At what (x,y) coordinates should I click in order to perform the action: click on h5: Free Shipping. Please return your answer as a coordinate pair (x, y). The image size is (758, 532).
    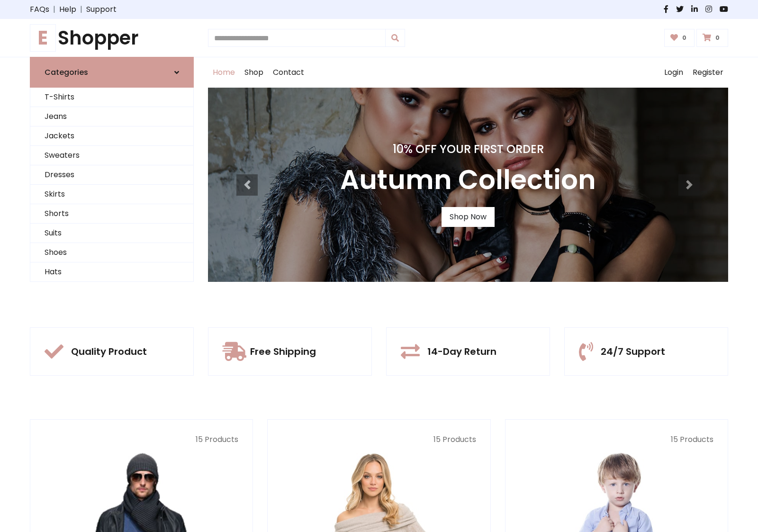
    Looking at the image, I should click on (283, 352).